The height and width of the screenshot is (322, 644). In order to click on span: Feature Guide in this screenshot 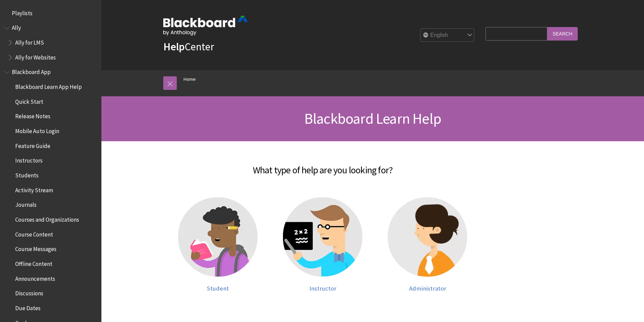, I will do `click(33, 145)`.